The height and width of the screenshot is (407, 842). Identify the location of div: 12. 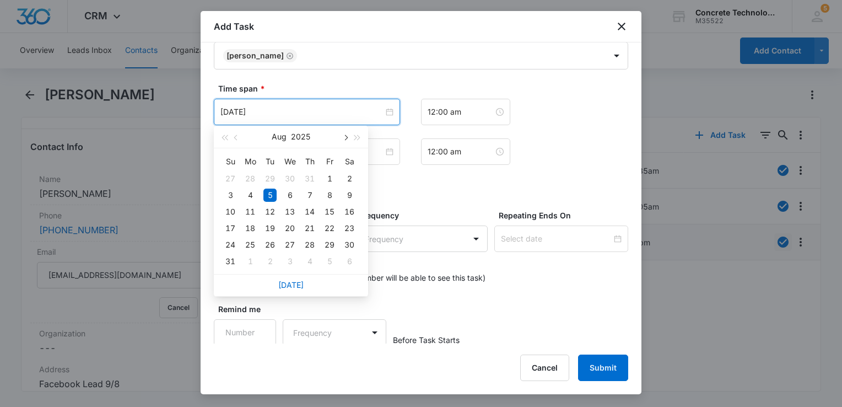
(270, 212).